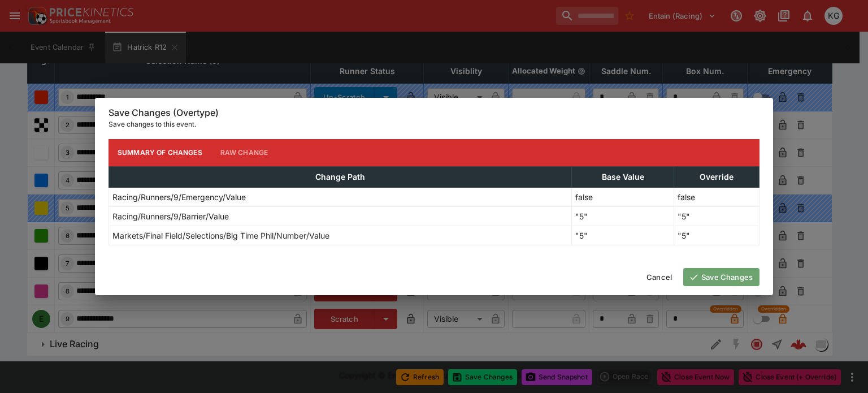 The width and height of the screenshot is (868, 393). Describe the element at coordinates (434, 113) in the screenshot. I see `h6: Save Changes (Overtype)` at that location.